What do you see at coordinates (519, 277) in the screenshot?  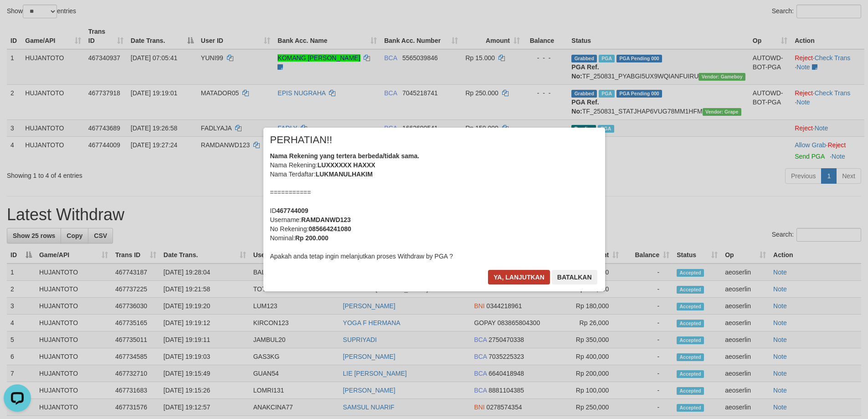 I see `button: Ya, lanjutkan` at bounding box center [519, 277].